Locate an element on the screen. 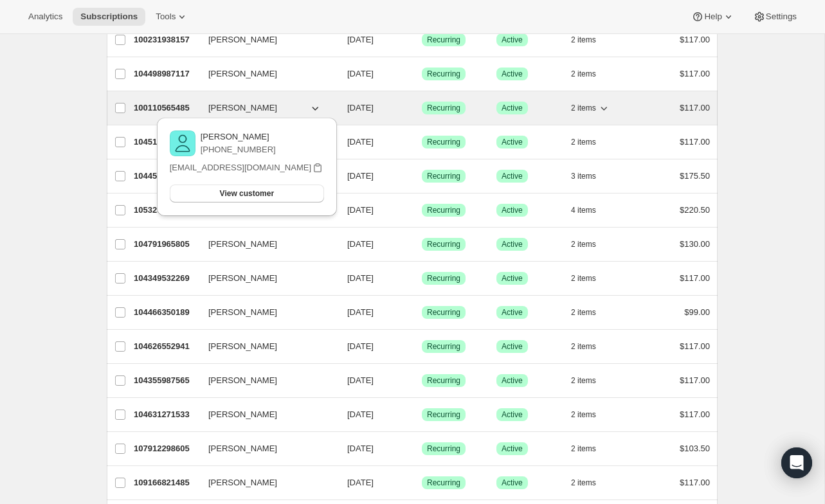 Image resolution: width=825 pixels, height=504 pixels. span: Analytics is located at coordinates (45, 17).